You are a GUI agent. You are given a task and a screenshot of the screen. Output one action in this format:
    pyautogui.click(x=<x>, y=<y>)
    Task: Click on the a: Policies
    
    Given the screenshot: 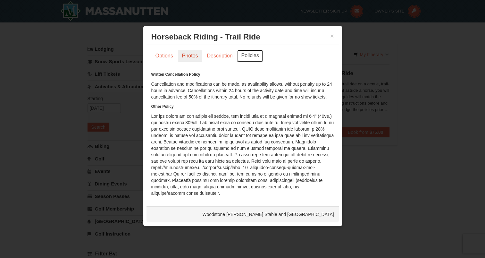 What is the action you would take?
    pyautogui.click(x=250, y=56)
    